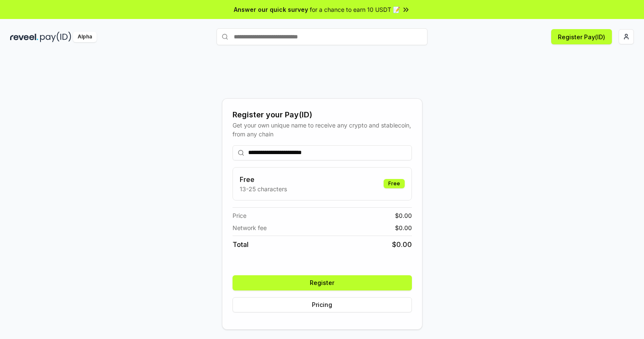 Image resolution: width=644 pixels, height=339 pixels. Describe the element at coordinates (322, 283) in the screenshot. I see `button: Register` at that location.